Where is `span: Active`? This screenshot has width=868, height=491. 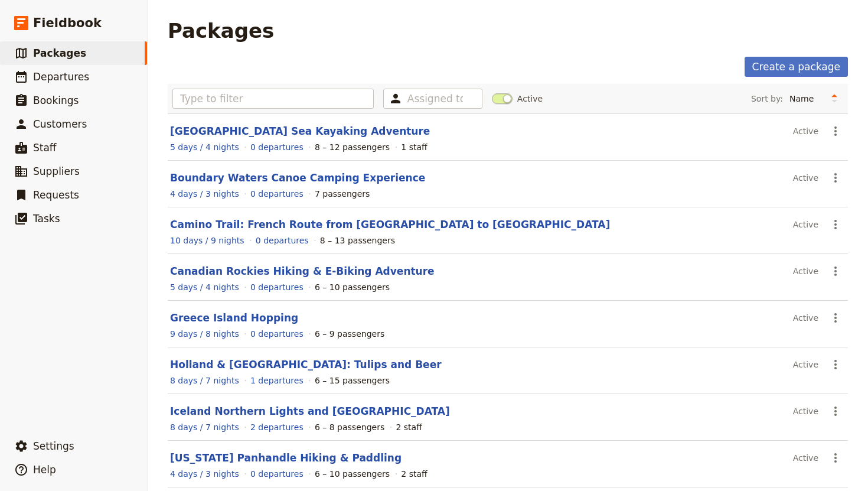
span: Active is located at coordinates (530, 99).